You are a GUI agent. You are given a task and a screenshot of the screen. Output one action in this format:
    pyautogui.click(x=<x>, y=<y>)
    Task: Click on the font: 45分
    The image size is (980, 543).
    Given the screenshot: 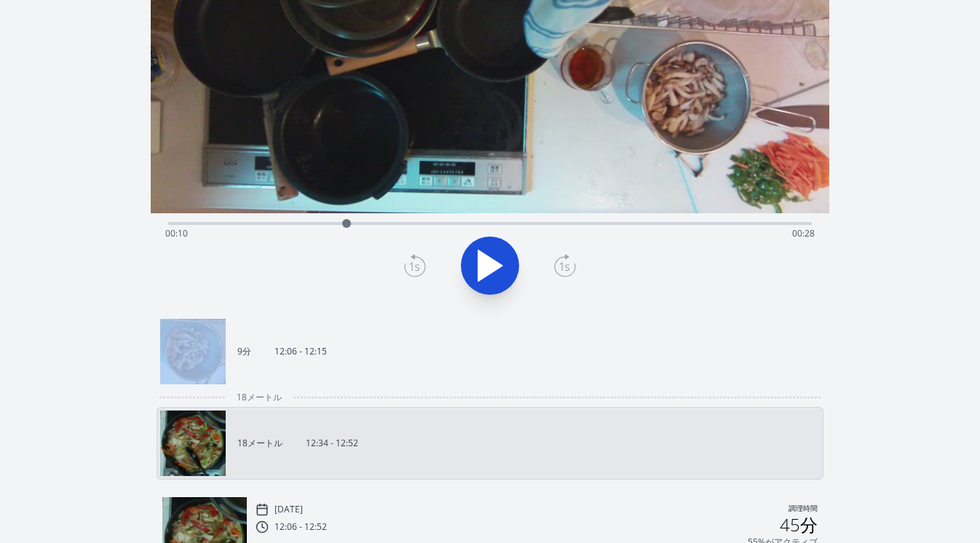 What is the action you would take?
    pyautogui.click(x=799, y=524)
    